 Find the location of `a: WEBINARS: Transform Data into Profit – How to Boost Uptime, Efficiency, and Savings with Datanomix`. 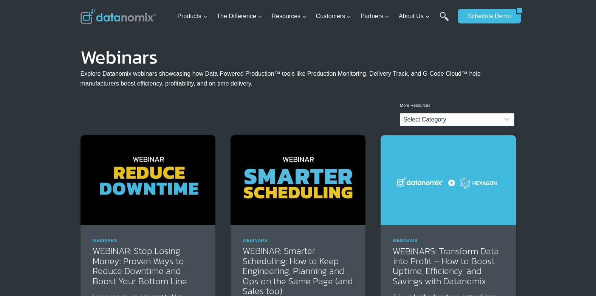

a: WEBINARS: Transform Data into Profit – How to Boost Uptime, Efficiency, and Savings with Datanomix is located at coordinates (446, 266).